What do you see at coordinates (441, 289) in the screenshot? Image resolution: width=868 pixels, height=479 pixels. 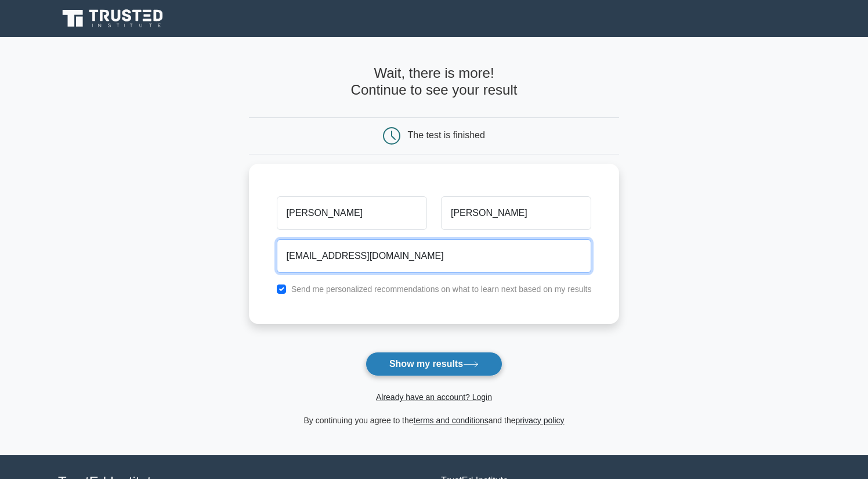 I see `label: Send me personalized recommendations on what to learn next based on my results` at bounding box center [441, 289].